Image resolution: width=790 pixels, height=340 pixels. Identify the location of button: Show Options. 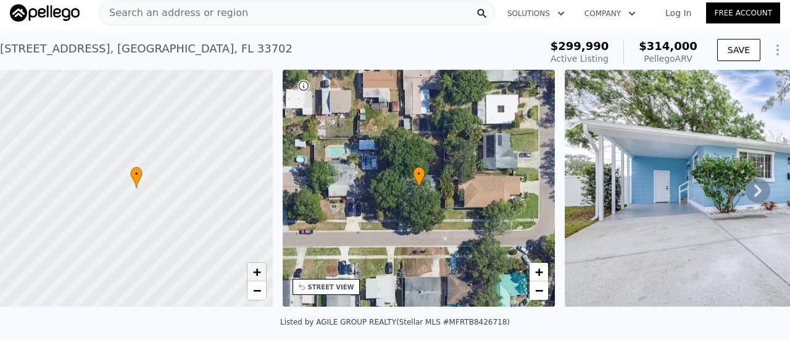
(778, 50).